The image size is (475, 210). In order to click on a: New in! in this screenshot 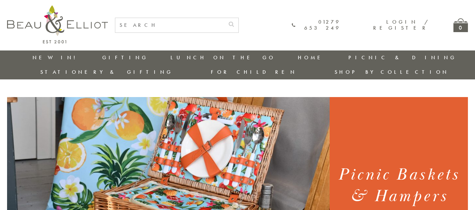, I will do `click(56, 58)`.